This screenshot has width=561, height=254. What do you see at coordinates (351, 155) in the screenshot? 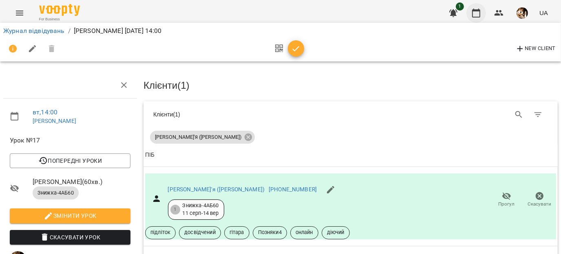
I see `span: ПІБ` at bounding box center [351, 155].